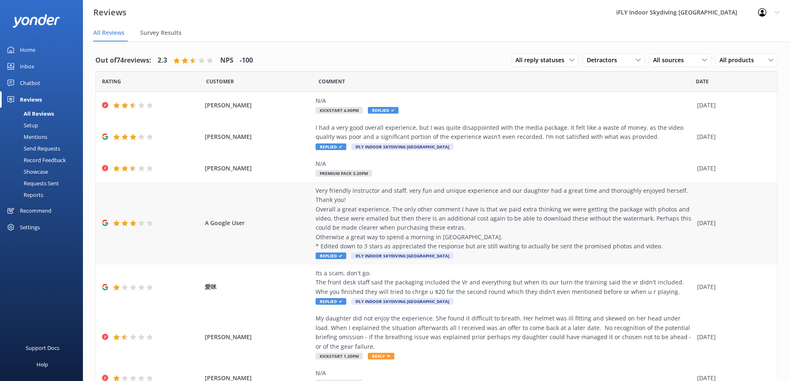  I want to click on h4: Out of 74 reviews:, so click(123, 61).